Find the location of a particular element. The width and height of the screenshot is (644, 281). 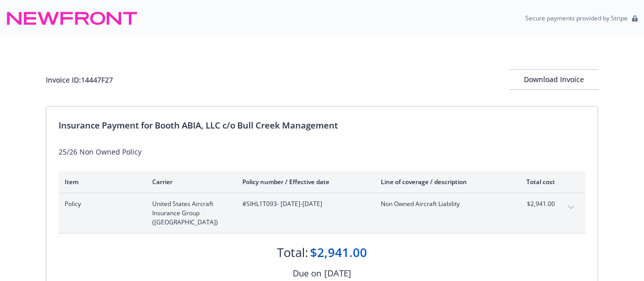

div: $2,941.00 is located at coordinates (339, 252).